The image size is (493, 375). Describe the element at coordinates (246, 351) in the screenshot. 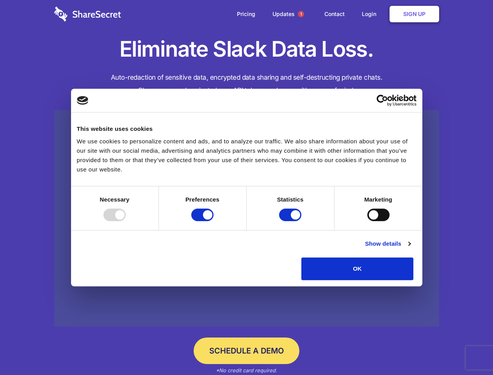

I see `a: Schedule a Demo` at that location.